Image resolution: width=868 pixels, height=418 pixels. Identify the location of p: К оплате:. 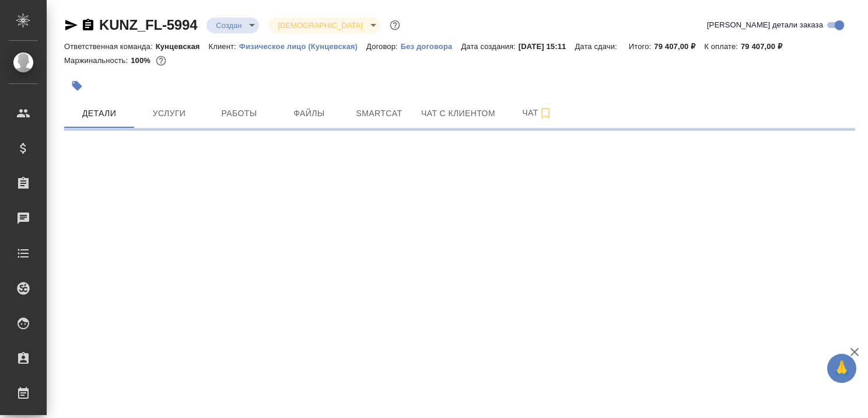
(722, 46).